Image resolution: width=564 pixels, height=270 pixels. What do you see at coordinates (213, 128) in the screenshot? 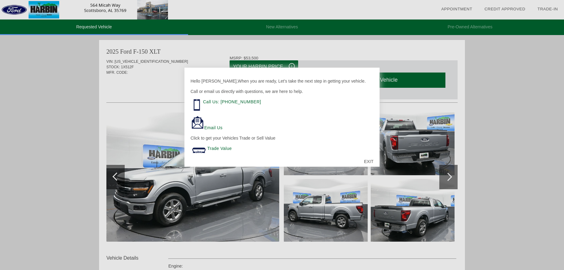
I see `a: Email Us` at bounding box center [213, 128].